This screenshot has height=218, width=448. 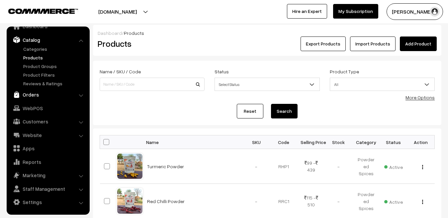 What do you see at coordinates (120, 71) in the screenshot?
I see `label: Name / SKU / Code` at bounding box center [120, 71].